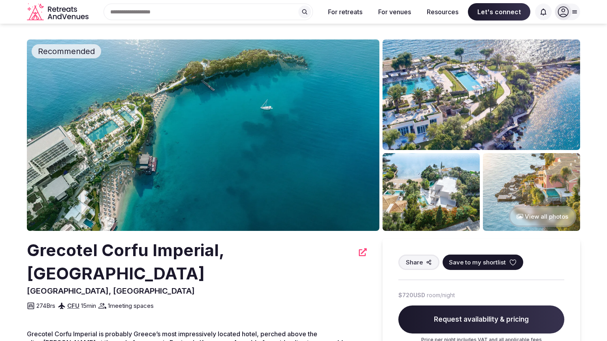 Image resolution: width=607 pixels, height=341 pixels. What do you see at coordinates (441, 296) in the screenshot?
I see `span: room/night` at bounding box center [441, 296].